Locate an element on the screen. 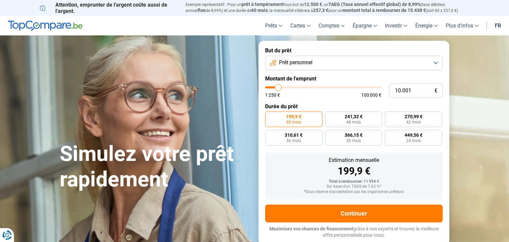 The width and height of the screenshot is (509, 242). p: Exemple représentatif : Pour un tous but de , un (taux débiteur annuel de 8,99%) et une durée de ... is located at coordinates (327, 8).